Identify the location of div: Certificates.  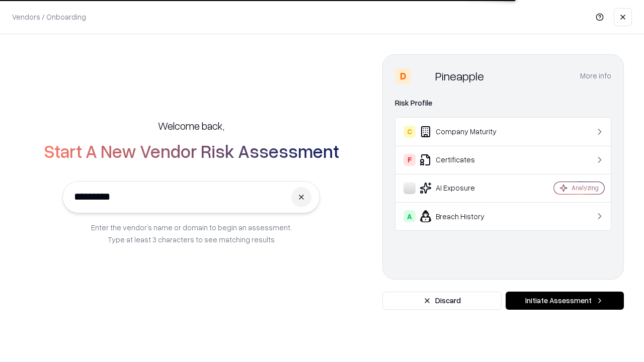
(464, 160).